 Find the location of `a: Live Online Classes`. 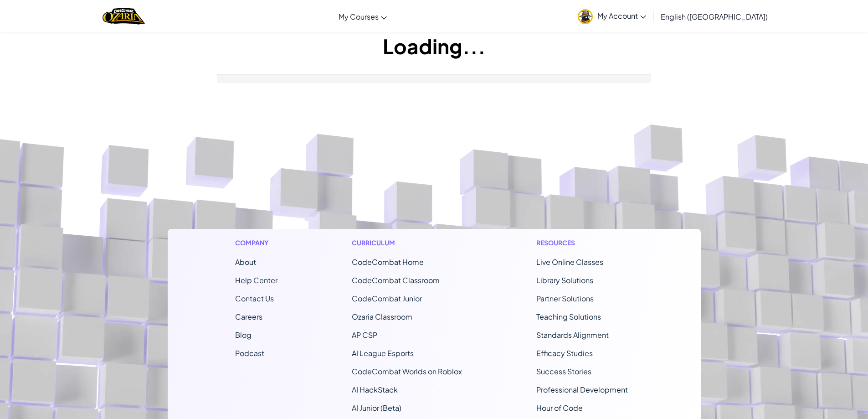

a: Live Online Classes is located at coordinates (569, 262).